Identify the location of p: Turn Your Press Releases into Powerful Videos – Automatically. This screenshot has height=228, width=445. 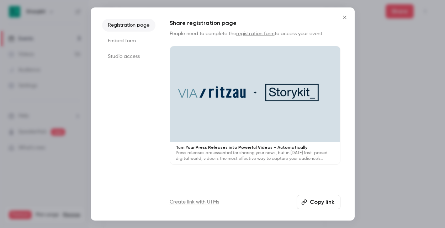
(255, 148).